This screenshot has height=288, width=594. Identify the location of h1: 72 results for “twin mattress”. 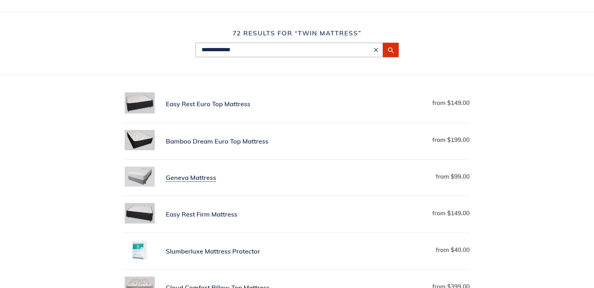
(297, 33).